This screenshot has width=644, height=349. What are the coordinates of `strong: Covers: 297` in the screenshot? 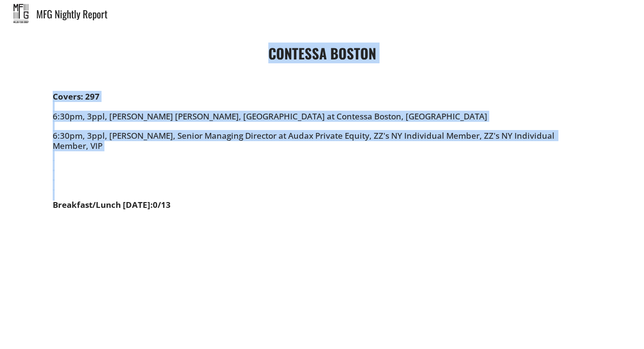 It's located at (76, 96).